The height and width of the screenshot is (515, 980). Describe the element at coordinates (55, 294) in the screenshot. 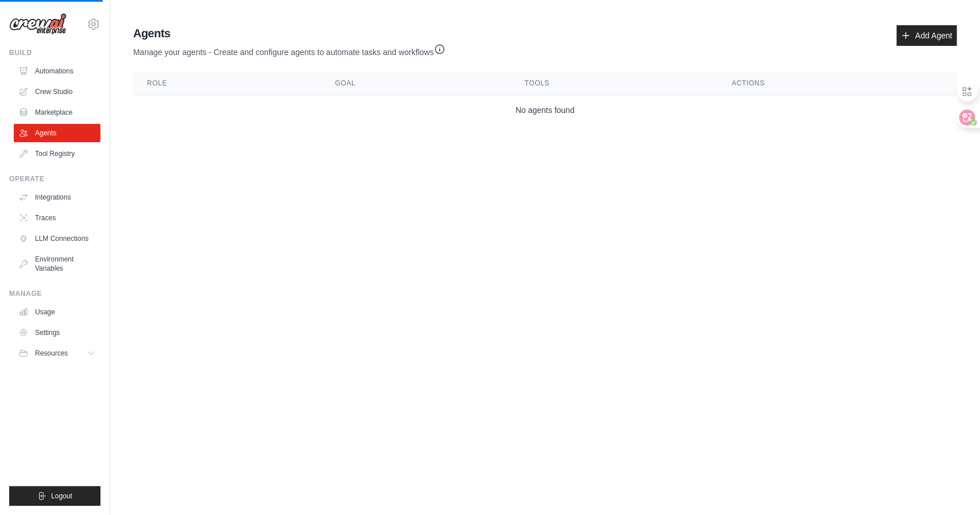

I see `div: Manage` at that location.